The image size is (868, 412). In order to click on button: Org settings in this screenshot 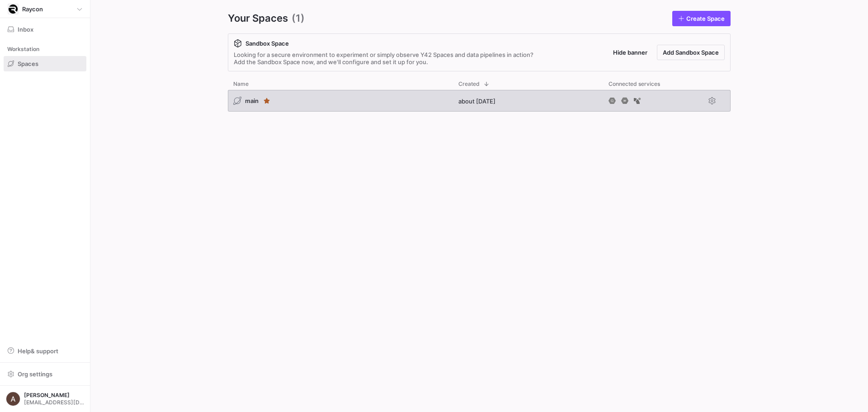, I will do `click(45, 374)`.